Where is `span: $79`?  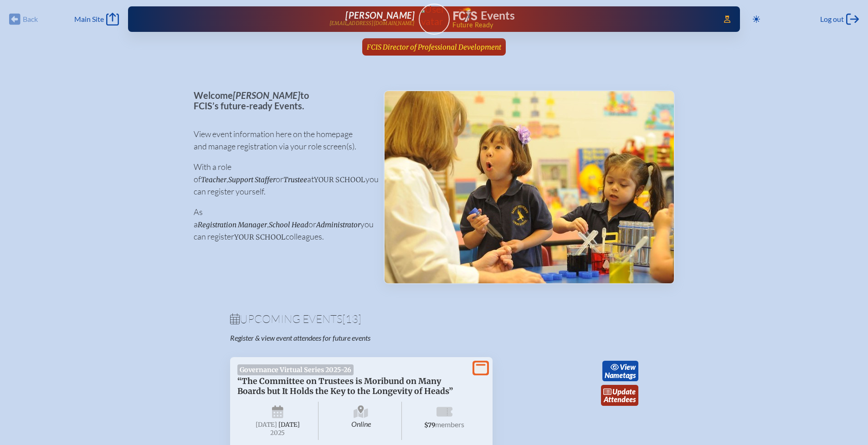
span: $79 is located at coordinates (430, 425).